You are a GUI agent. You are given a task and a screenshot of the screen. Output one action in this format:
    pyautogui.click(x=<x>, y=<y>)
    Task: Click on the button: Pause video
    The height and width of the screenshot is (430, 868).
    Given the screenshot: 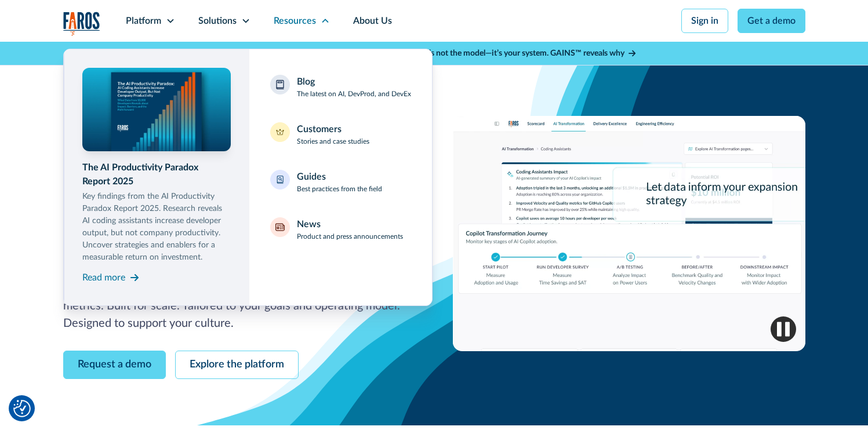 What is the action you would take?
    pyautogui.click(x=783, y=329)
    